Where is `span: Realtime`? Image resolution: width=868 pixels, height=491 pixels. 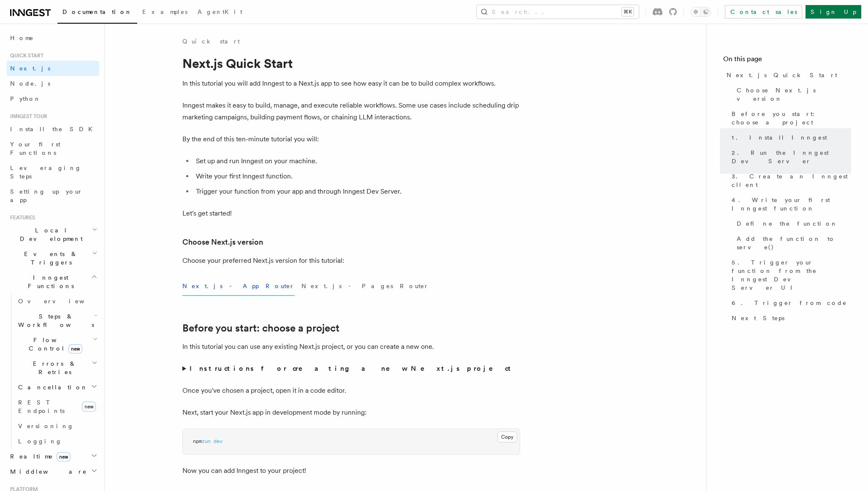 span: Realtime is located at coordinates (39, 456).